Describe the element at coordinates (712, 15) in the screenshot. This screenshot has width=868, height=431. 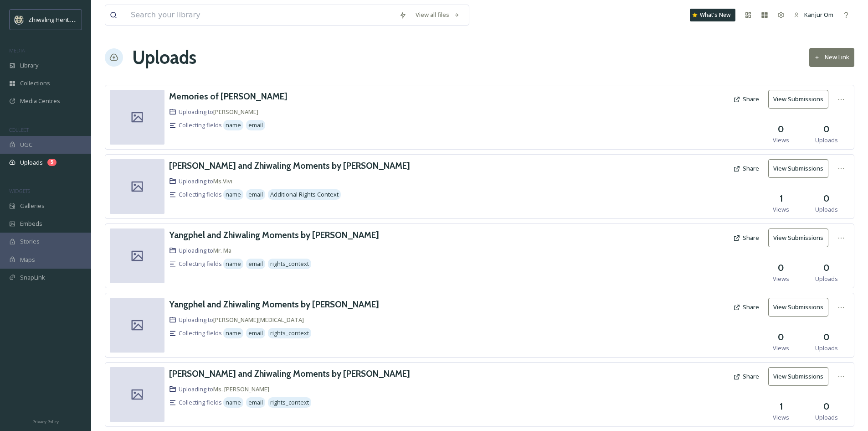
I see `div: What's New` at that location.